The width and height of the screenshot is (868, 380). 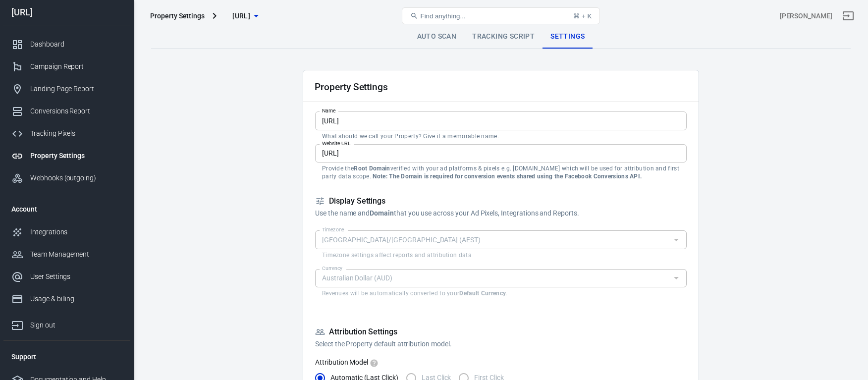 What do you see at coordinates (67, 155) in the screenshot?
I see `a: Property Settings` at bounding box center [67, 155].